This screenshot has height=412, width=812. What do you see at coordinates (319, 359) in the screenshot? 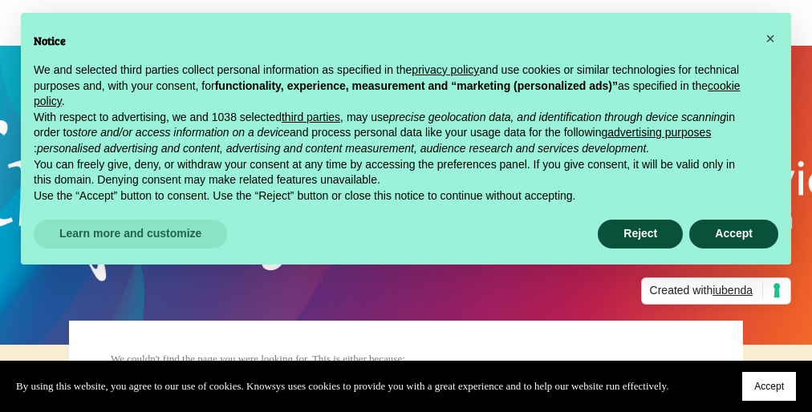
I see `p: We couldn't find the page you were looking for. This is either because:` at bounding box center [319, 359].